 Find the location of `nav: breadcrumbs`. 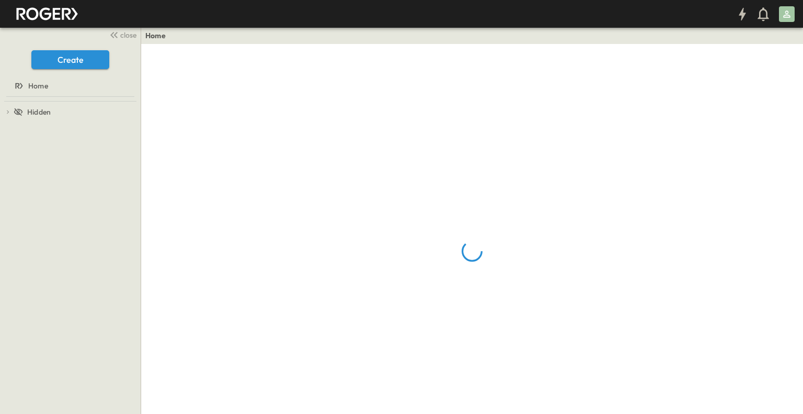

nav: breadcrumbs is located at coordinates (158, 36).